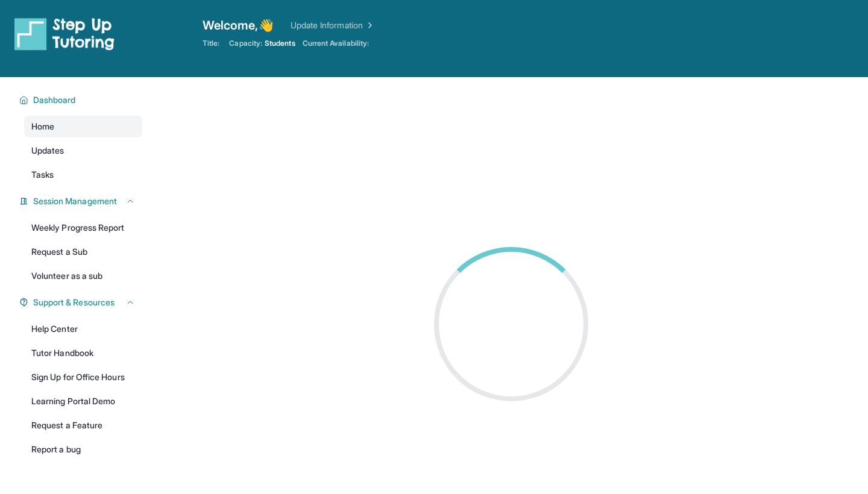 The height and width of the screenshot is (494, 868). I want to click on img: logo, so click(65, 34).